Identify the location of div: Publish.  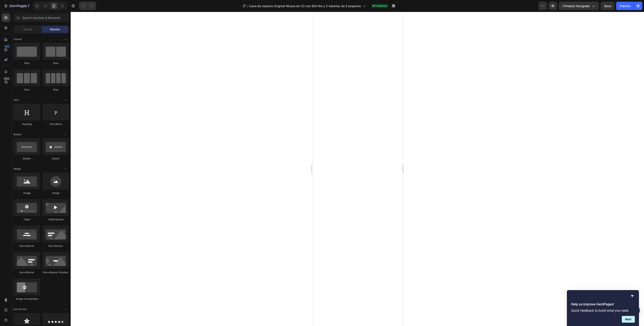
(625, 6).